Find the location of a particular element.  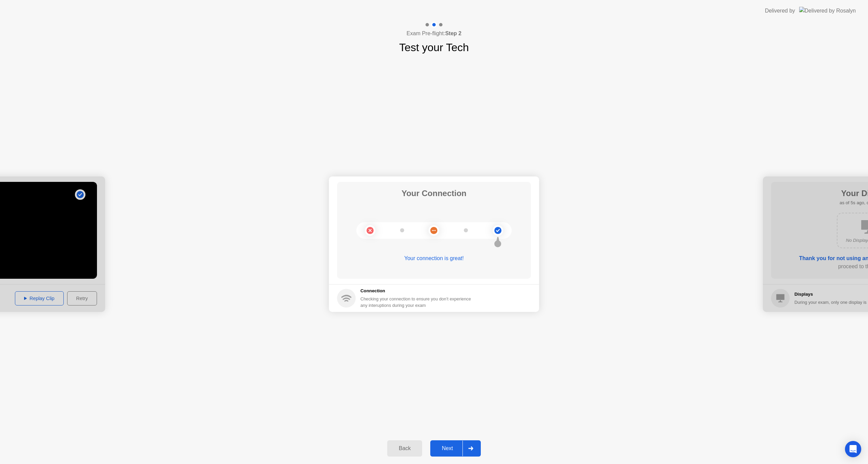

b: Step 2 is located at coordinates (453, 33).